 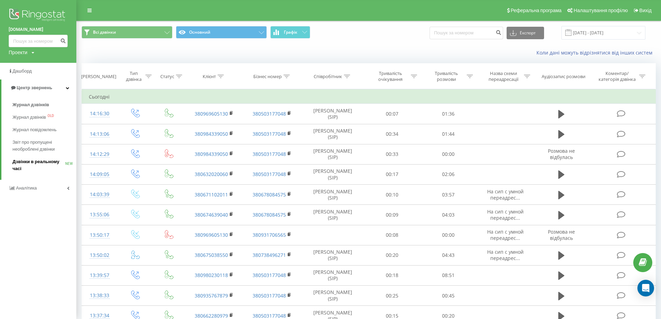 I want to click on td: 01:36, so click(x=448, y=114).